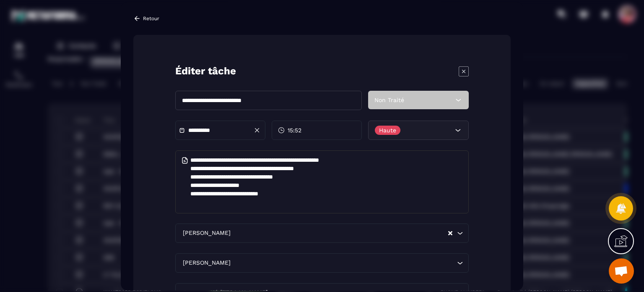 The image size is (644, 292). Describe the element at coordinates (205, 71) in the screenshot. I see `p: Éditer tâche` at that location.